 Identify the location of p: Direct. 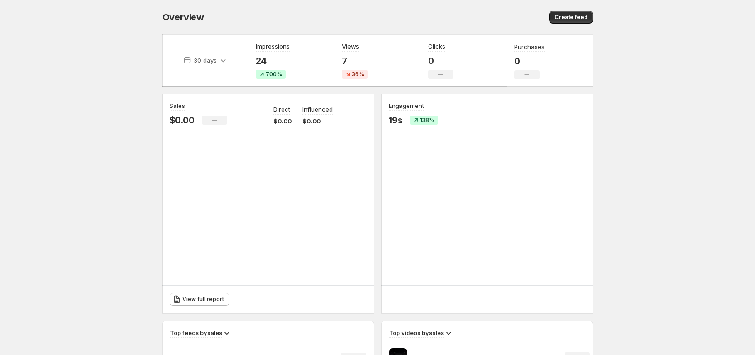
(282, 109).